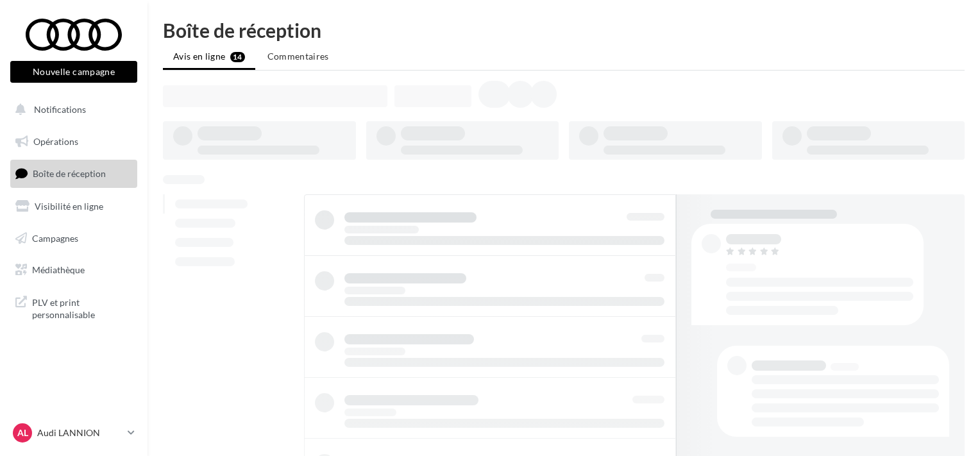 Image resolution: width=980 pixels, height=456 pixels. I want to click on div: Boîte de réception, so click(563, 31).